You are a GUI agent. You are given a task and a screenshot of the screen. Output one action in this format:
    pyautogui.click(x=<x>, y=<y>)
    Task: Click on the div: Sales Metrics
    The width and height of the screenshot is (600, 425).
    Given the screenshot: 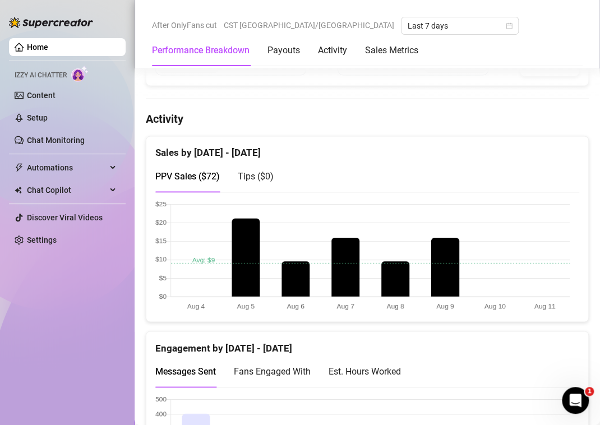 What is the action you would take?
    pyautogui.click(x=391, y=50)
    